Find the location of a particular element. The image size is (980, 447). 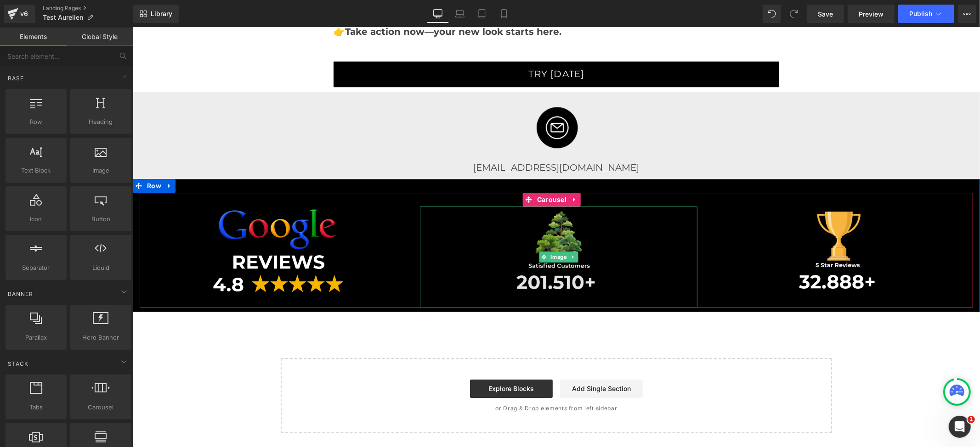

span: Tabs is located at coordinates (36, 407).